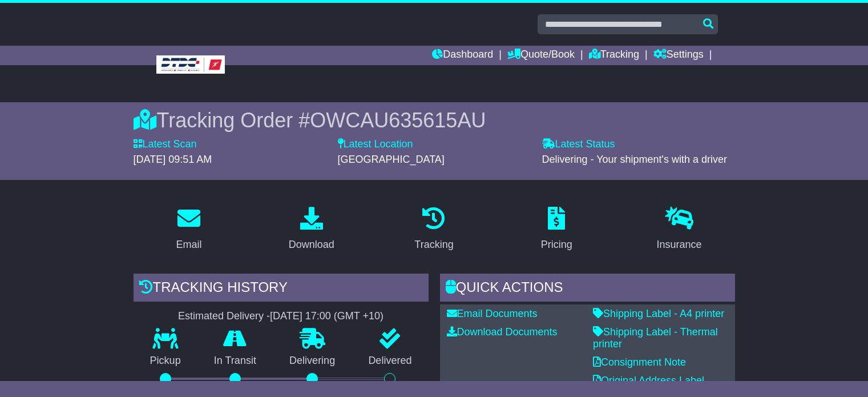 The width and height of the screenshot is (868, 397). What do you see at coordinates (639, 362) in the screenshot?
I see `a: Consignment Note` at bounding box center [639, 362].